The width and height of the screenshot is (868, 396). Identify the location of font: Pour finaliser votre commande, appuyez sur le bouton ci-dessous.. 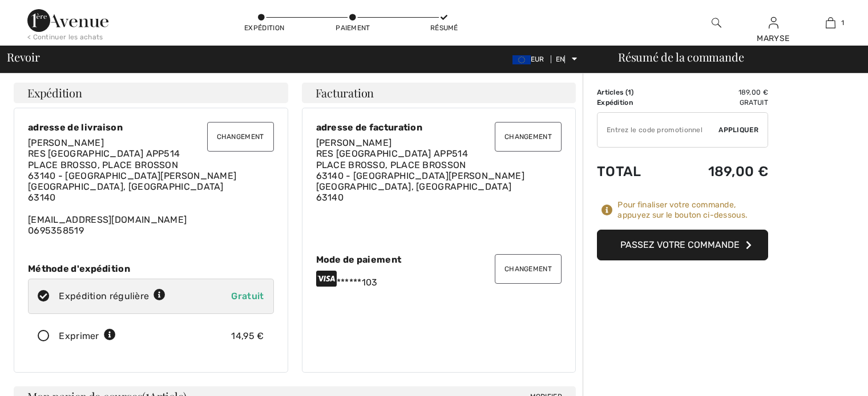
(683, 210).